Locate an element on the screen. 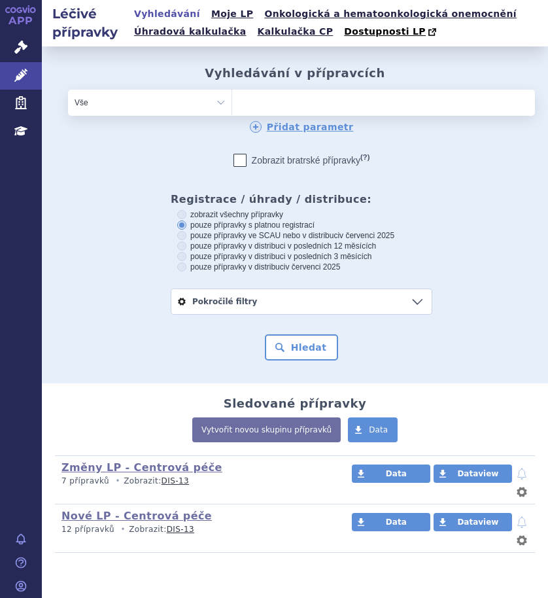 Image resolution: width=548 pixels, height=598 pixels. a: Přidat parametr is located at coordinates (301, 127).